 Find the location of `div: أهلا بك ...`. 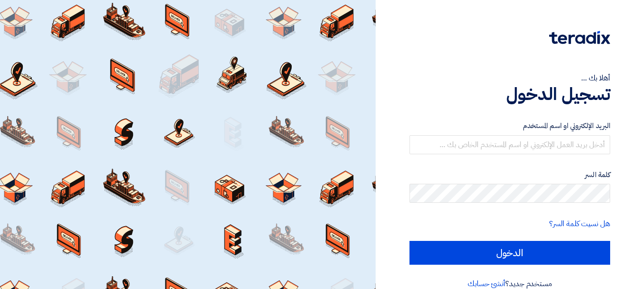

div: أهلا بك ... is located at coordinates (510, 78).